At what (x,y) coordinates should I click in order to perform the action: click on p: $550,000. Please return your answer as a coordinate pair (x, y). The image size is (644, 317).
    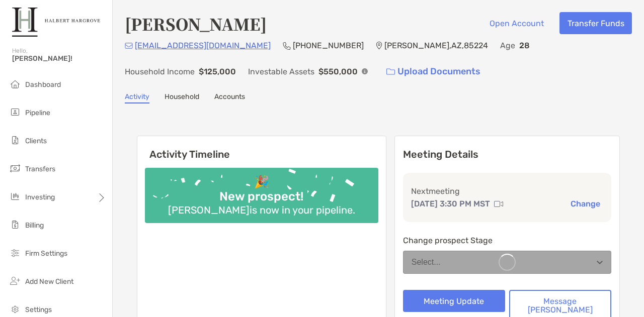
    Looking at the image, I should click on (338, 71).